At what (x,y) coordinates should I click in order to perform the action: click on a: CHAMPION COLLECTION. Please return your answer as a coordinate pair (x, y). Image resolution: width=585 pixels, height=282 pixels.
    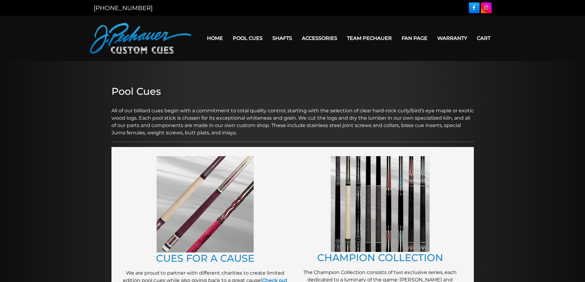
    Looking at the image, I should click on (380, 257).